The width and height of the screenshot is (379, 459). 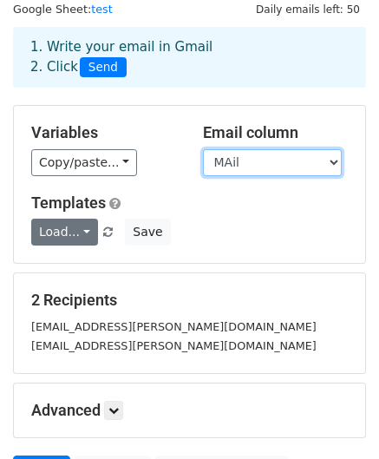 I want to click on small: Google Sheet:, so click(x=62, y=9).